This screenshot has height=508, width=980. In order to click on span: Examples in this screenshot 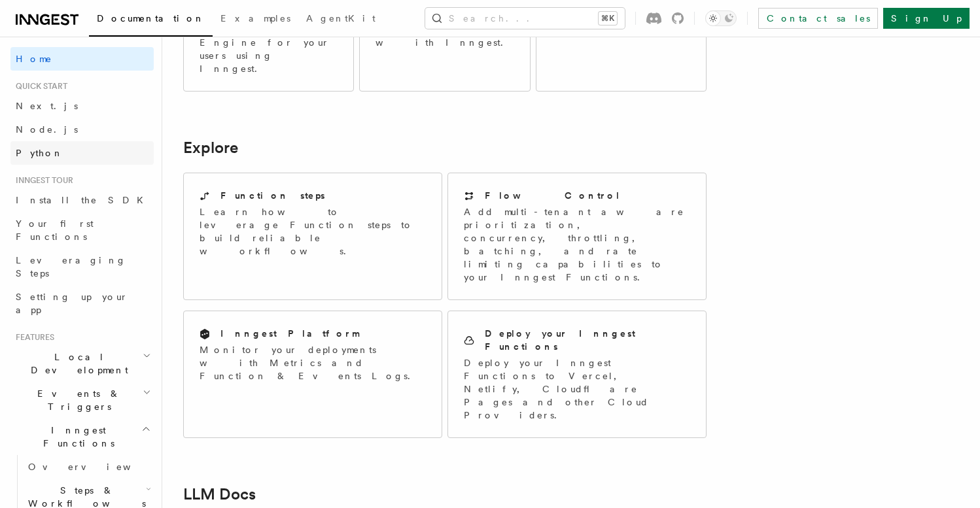, I will do `click(255, 18)`.